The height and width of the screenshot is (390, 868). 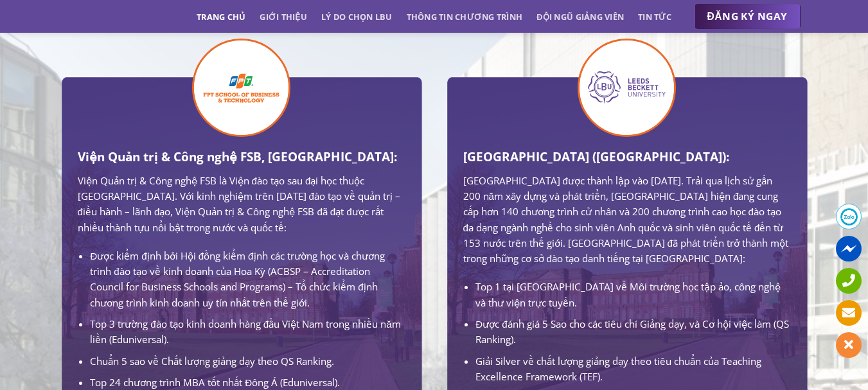 What do you see at coordinates (357, 16) in the screenshot?
I see `a: Lý do chọn LBU` at bounding box center [357, 16].